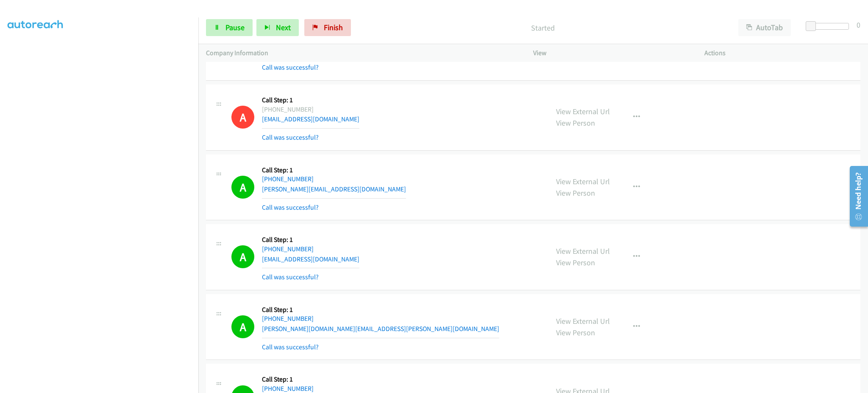 The width and height of the screenshot is (868, 393). I want to click on div: Delay between calls (in seconds), so click(829, 27).